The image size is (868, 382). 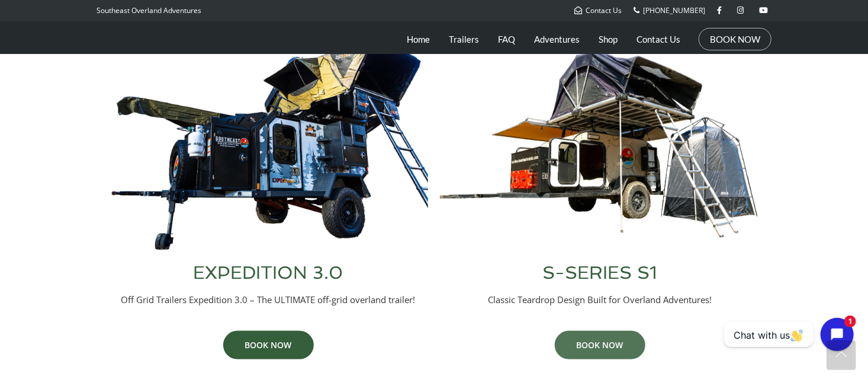 What do you see at coordinates (149, 11) in the screenshot?
I see `p: Southeast Overland Adventures` at bounding box center [149, 11].